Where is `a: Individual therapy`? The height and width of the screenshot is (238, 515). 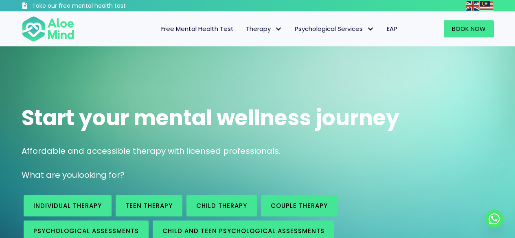
a: Individual therapy is located at coordinates (68, 206).